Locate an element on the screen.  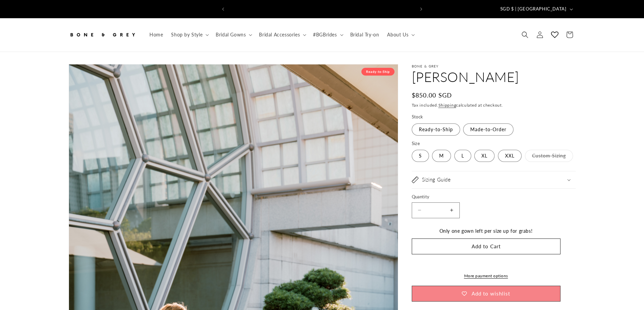
div: Only one gown left per size up for grabs! is located at coordinates (486, 231).